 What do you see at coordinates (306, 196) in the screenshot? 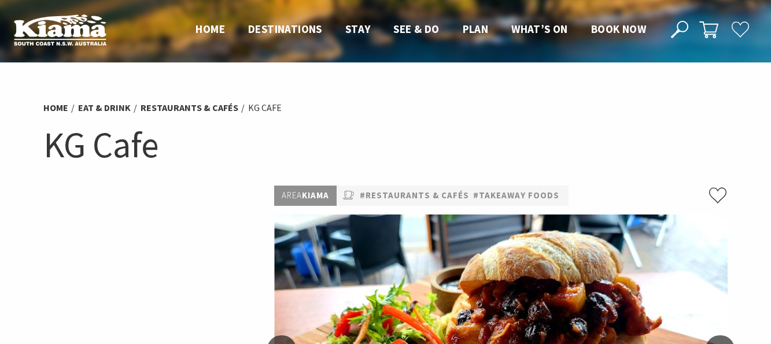
I see `p: Kiama` at bounding box center [306, 196].